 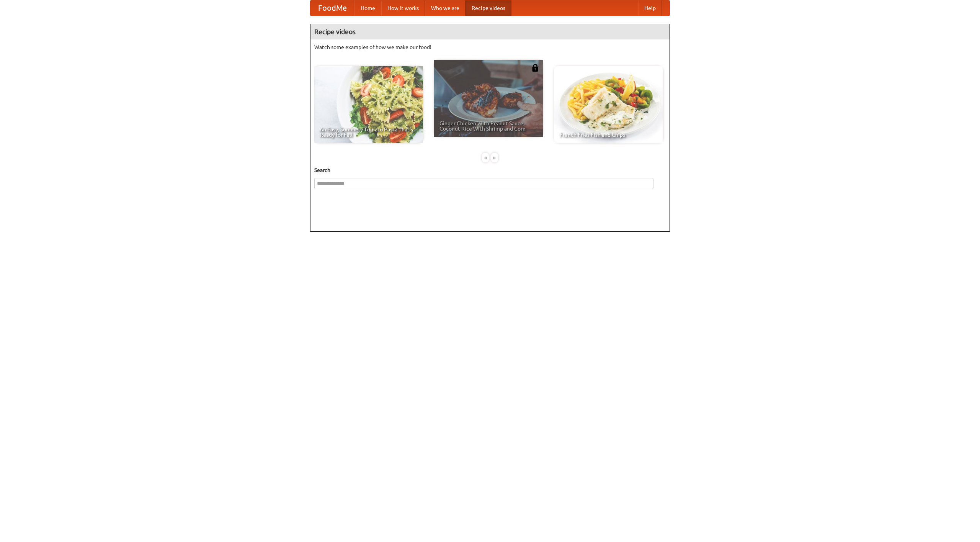 What do you see at coordinates (488, 8) in the screenshot?
I see `a: Recipe videos` at bounding box center [488, 8].